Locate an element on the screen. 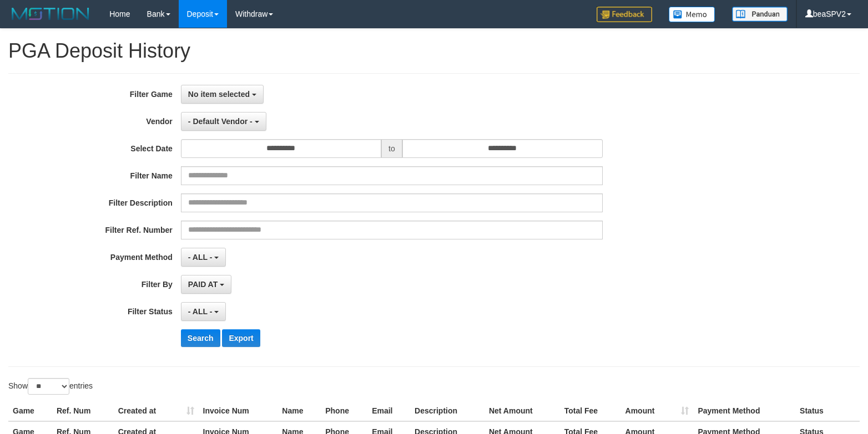 The height and width of the screenshot is (434, 868). img: MOTION_logo.png is located at coordinates (51, 13).